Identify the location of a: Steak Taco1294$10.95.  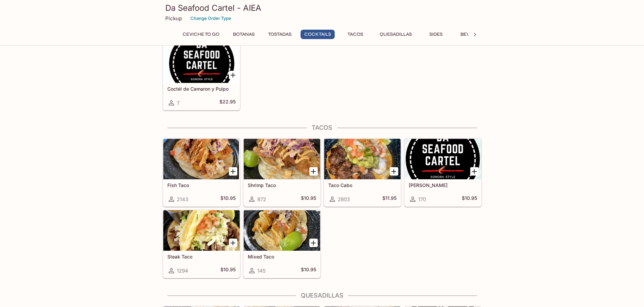
(201, 244).